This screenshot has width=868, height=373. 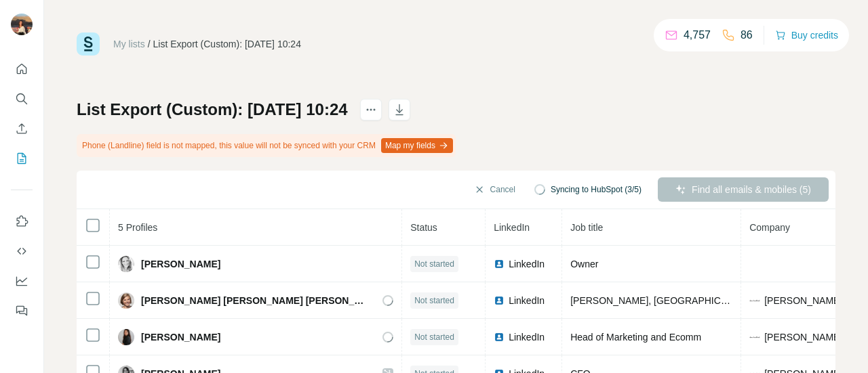 I want to click on span: Company, so click(x=770, y=228).